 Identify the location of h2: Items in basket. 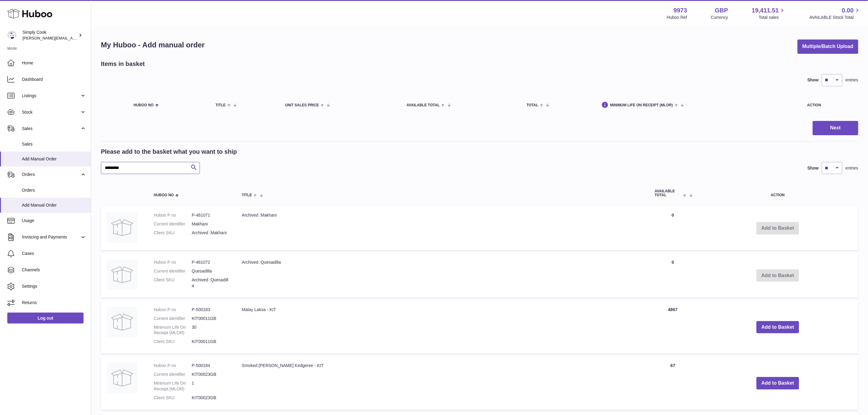
(123, 64).